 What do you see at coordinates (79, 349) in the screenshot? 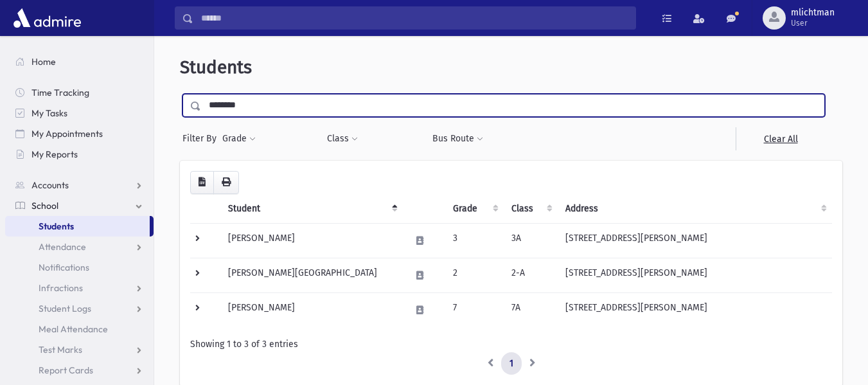
I see `a: Test Marks` at bounding box center [79, 349].